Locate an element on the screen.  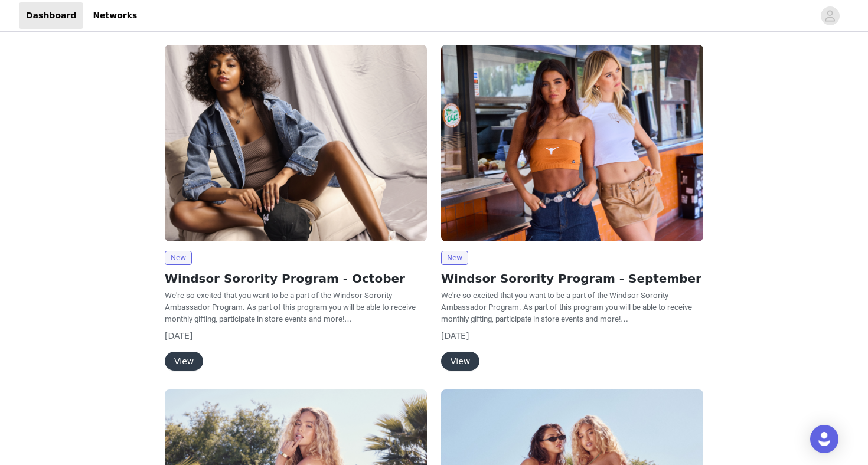
div: Open Intercom Messenger is located at coordinates (825, 440).